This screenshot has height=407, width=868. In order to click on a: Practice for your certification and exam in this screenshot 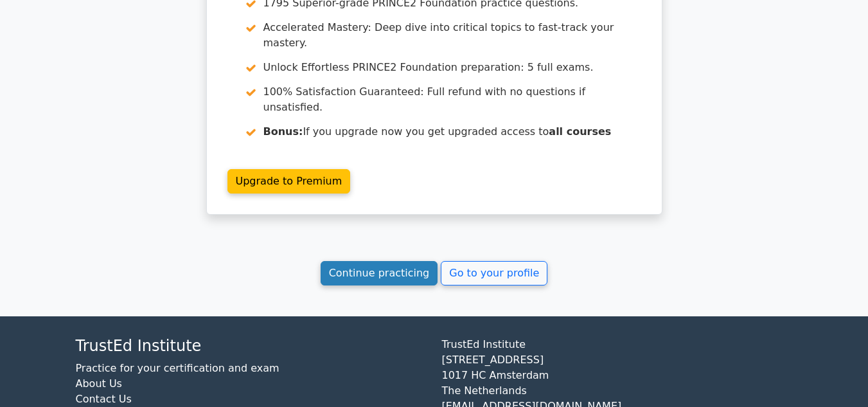, I will do `click(177, 367)`.